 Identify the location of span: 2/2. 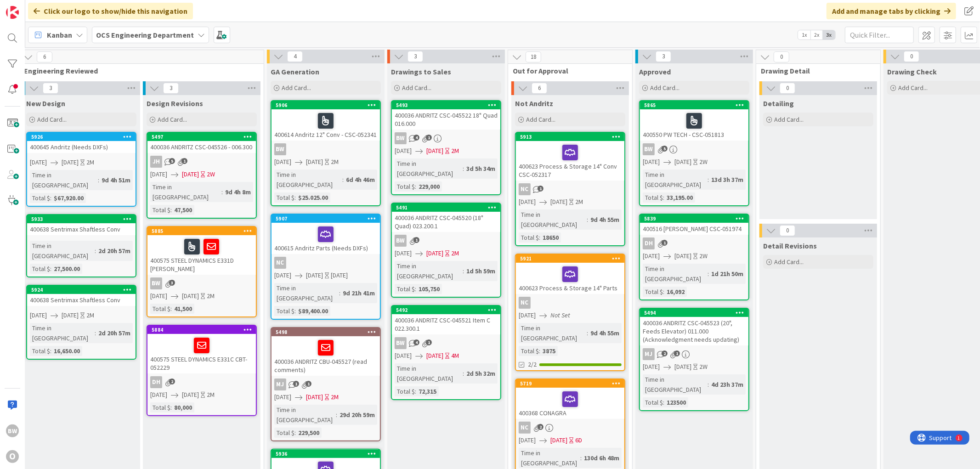
(532, 364).